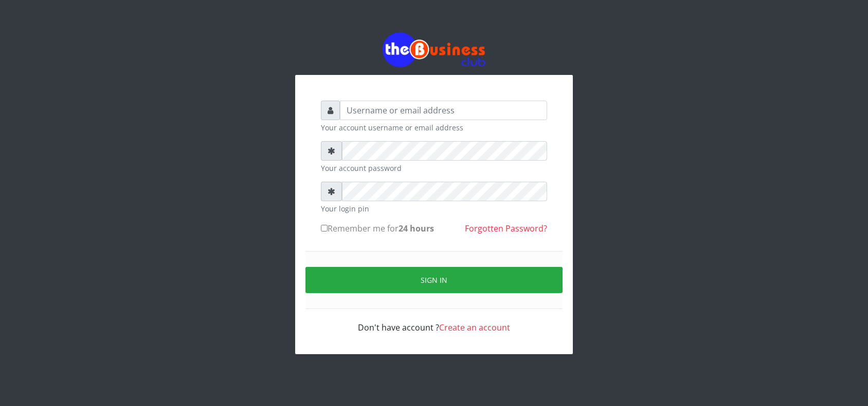 The width and height of the screenshot is (868, 406). What do you see at coordinates (434, 321) in the screenshot?
I see `div: Don't have account ?` at bounding box center [434, 321].